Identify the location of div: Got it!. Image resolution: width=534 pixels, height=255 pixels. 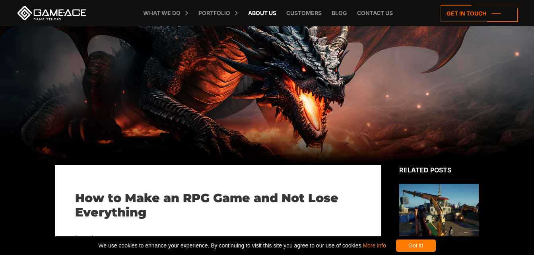
(416, 246).